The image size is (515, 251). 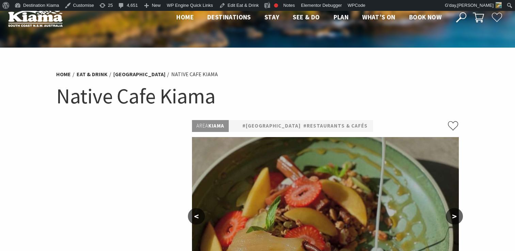 What do you see at coordinates (306, 17) in the screenshot?
I see `span: See & Do` at bounding box center [306, 17].